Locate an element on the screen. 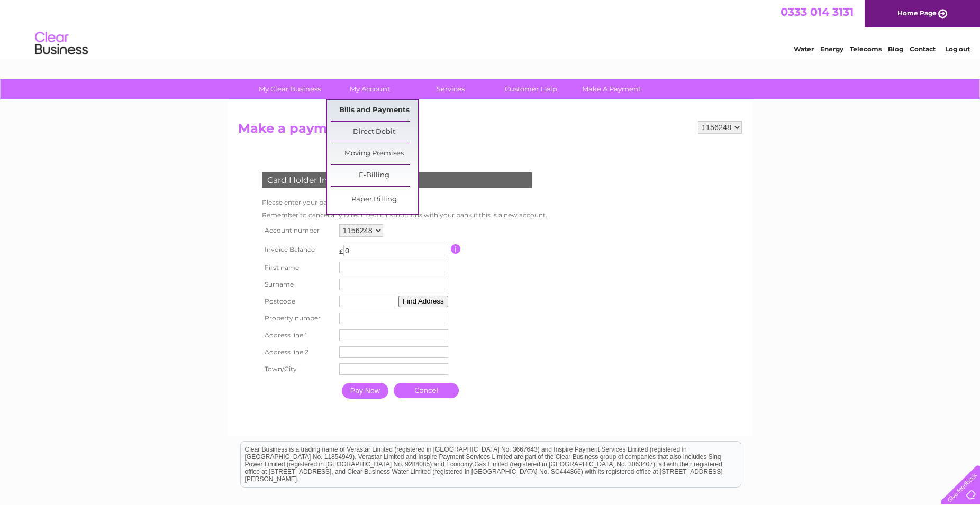 The height and width of the screenshot is (505, 980). a: Contact is located at coordinates (922, 48).